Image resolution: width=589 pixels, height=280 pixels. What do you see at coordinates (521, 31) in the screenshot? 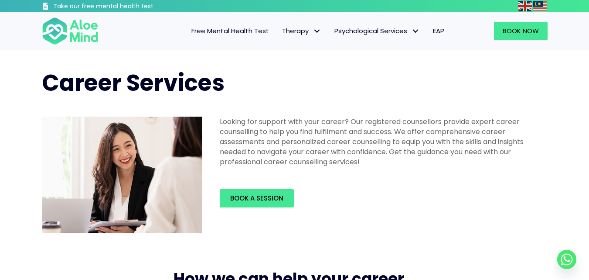
I see `span: Book Now` at bounding box center [521, 31].